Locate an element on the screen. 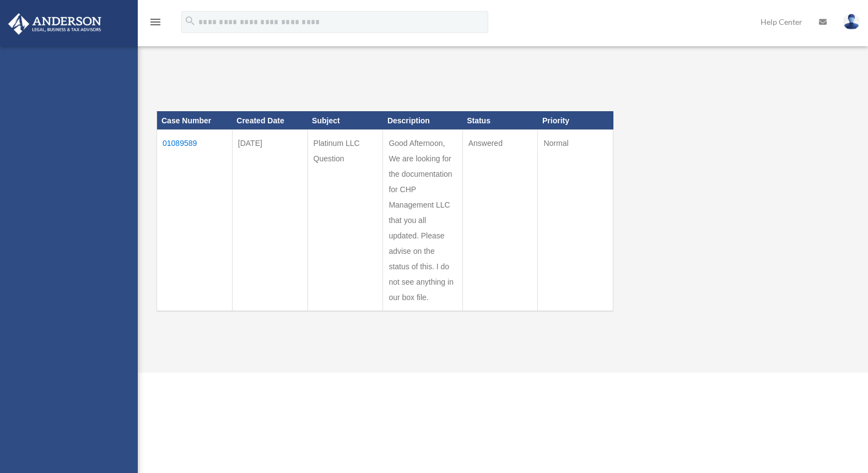 The image size is (868, 473). td: Answered is located at coordinates (500, 221).